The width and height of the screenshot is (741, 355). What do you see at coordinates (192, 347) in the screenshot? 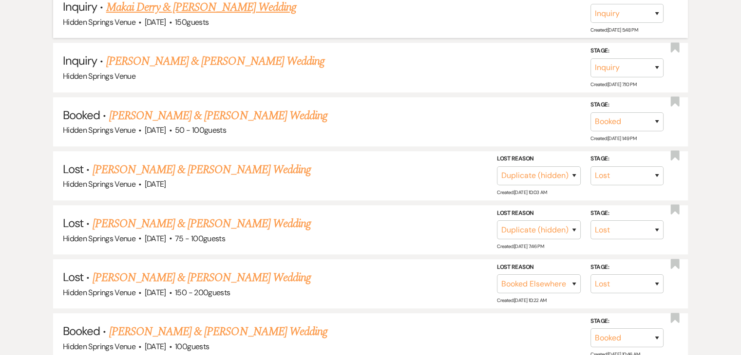
I see `span: 100 guests` at bounding box center [192, 347].